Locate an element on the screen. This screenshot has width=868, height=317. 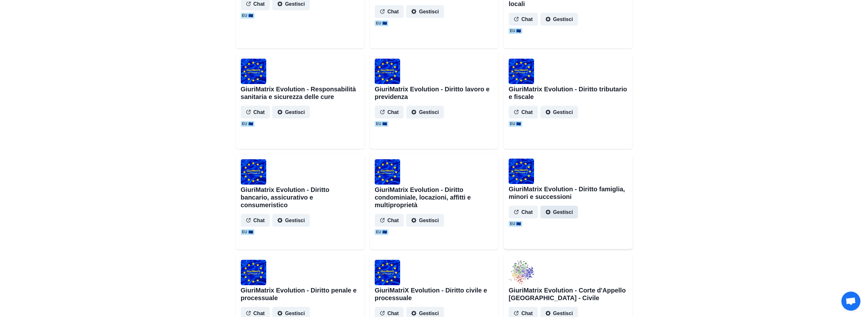
img: user%2F1706%2F7d159ca0-1b7d-4f6e-8288-b20a6b368b65 is located at coordinates (522, 272).